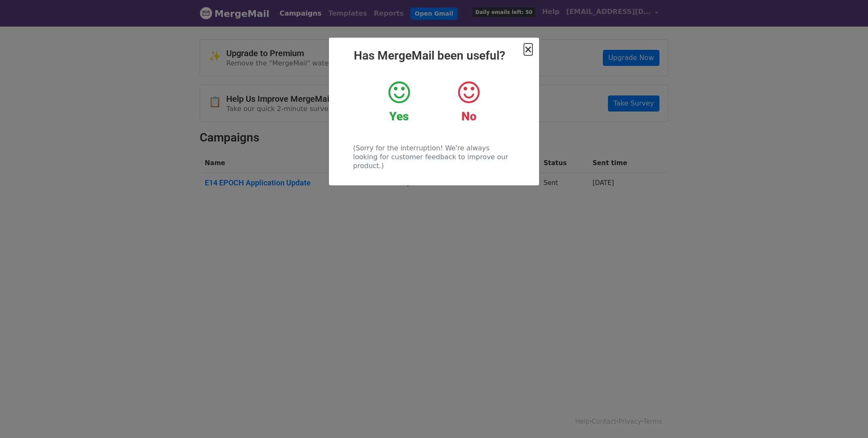 This screenshot has width=868, height=438. I want to click on strong: Yes, so click(399, 116).